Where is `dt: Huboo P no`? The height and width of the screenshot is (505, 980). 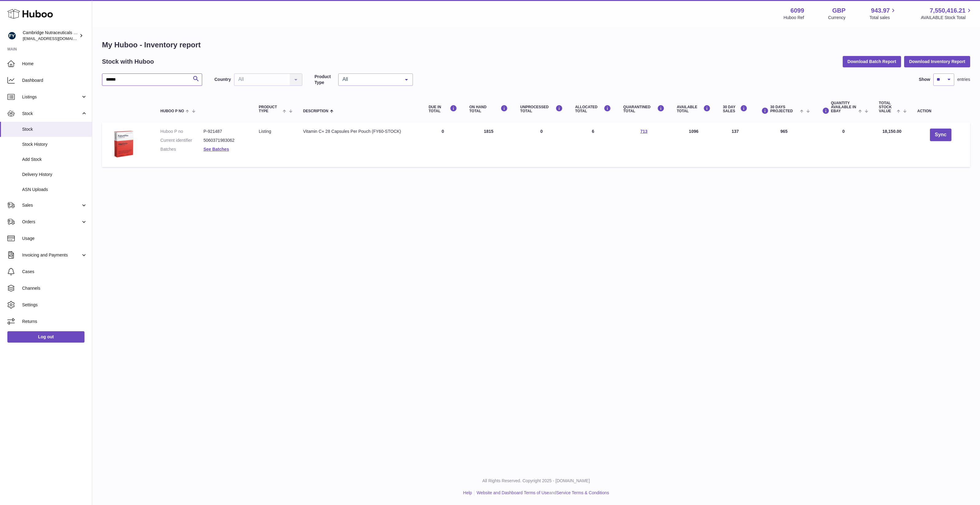
dt: Huboo P no is located at coordinates (182, 132).